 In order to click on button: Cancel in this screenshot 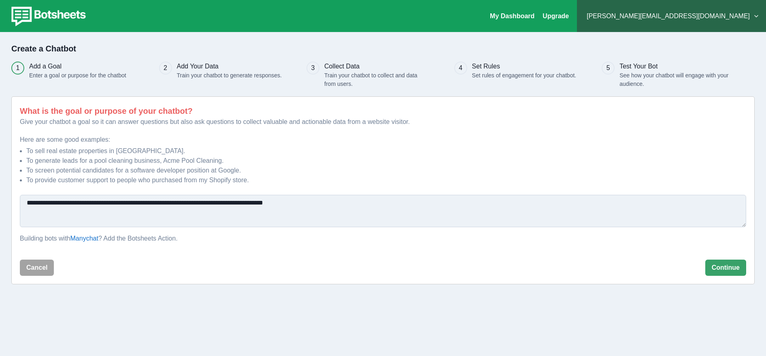, I will do `click(37, 268)`.